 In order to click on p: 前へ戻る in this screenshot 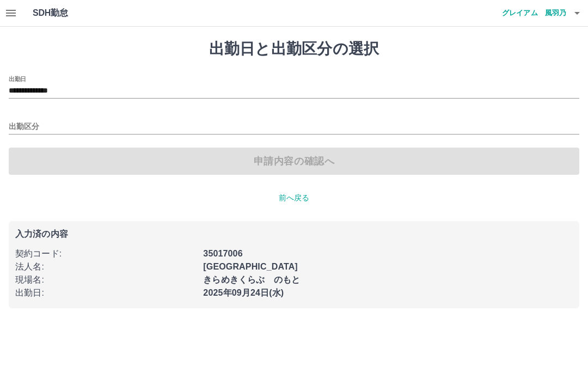, I will do `click(294, 198)`.